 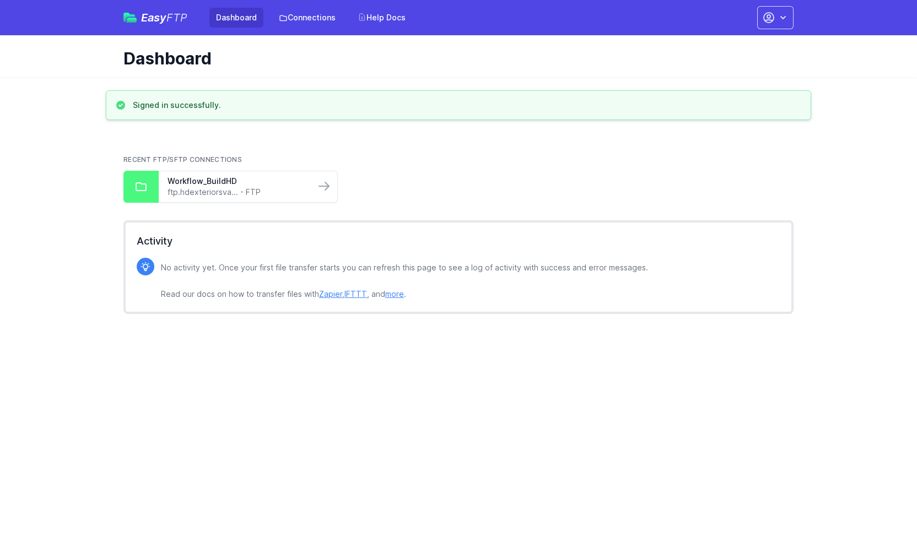 I want to click on span: FTP, so click(x=177, y=18).